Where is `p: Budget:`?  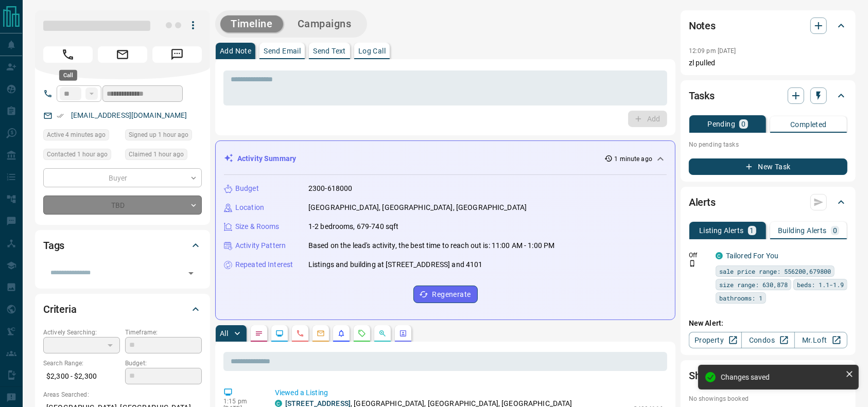
p: Budget: is located at coordinates (163, 363).